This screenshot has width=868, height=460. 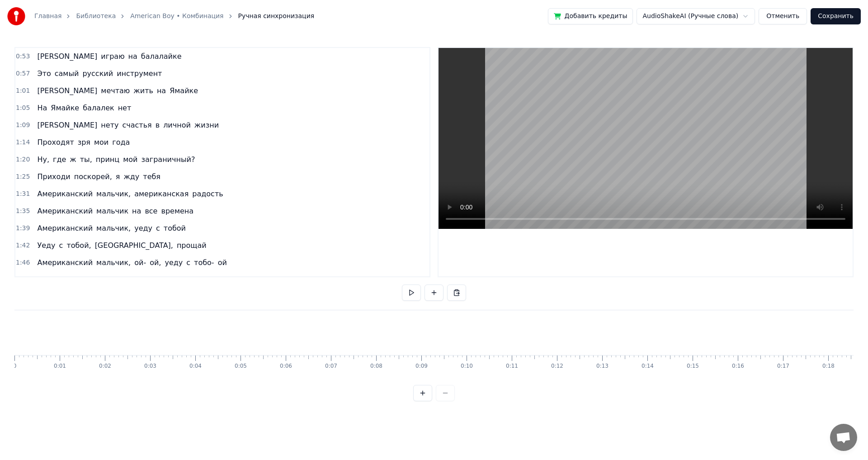 I want to click on span: где, so click(x=59, y=159).